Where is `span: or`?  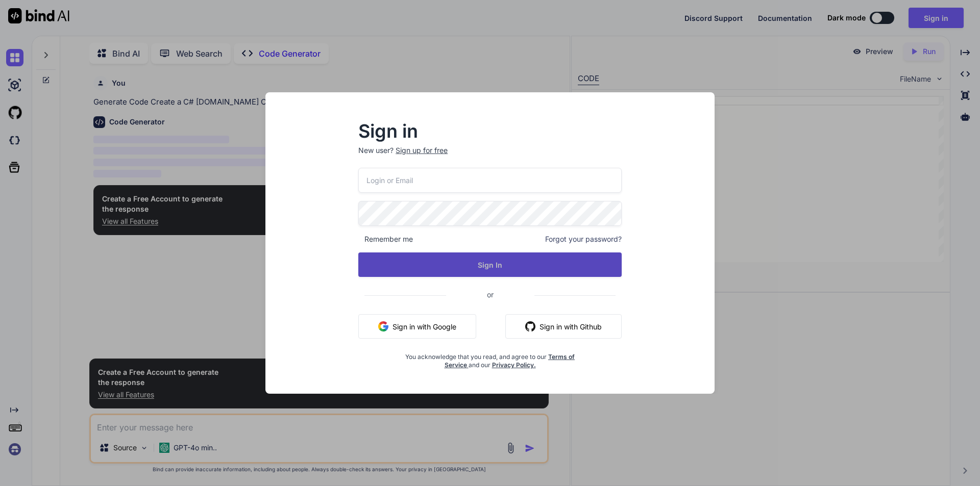 span: or is located at coordinates (490, 294).